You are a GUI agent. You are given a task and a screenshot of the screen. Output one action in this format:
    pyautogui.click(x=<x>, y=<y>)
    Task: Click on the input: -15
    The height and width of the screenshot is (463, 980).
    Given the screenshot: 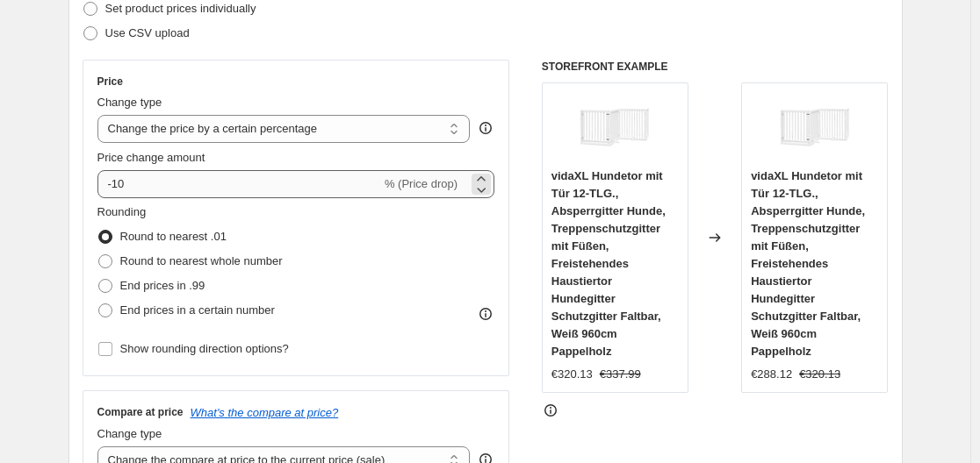 What is the action you would take?
    pyautogui.click(x=239, y=185)
    